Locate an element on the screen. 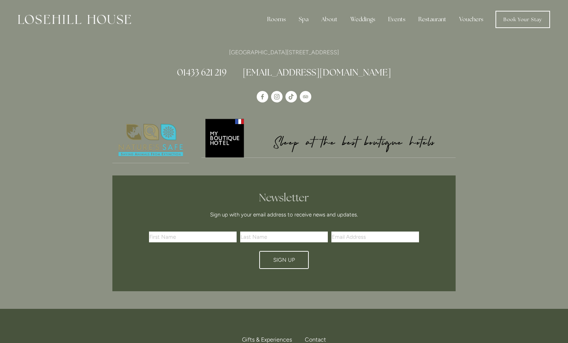 The width and height of the screenshot is (568, 343). span: Gifts & Experiences is located at coordinates (267, 339).